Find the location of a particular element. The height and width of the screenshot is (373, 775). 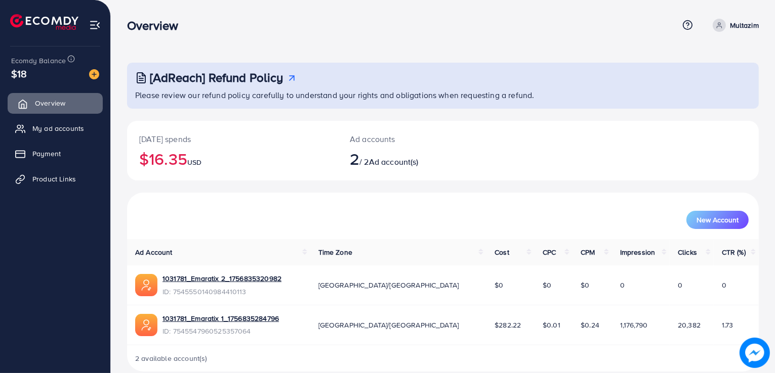

span: Ecomdy Balance is located at coordinates (38, 61).